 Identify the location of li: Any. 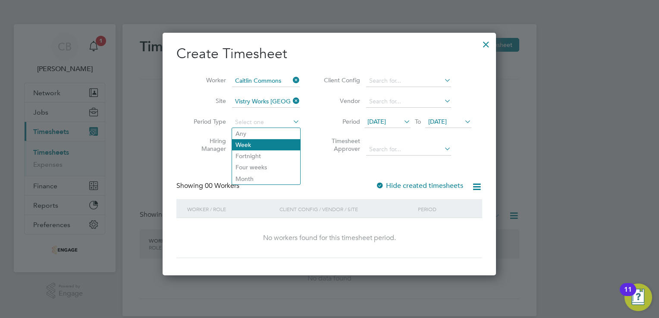
(266, 134).